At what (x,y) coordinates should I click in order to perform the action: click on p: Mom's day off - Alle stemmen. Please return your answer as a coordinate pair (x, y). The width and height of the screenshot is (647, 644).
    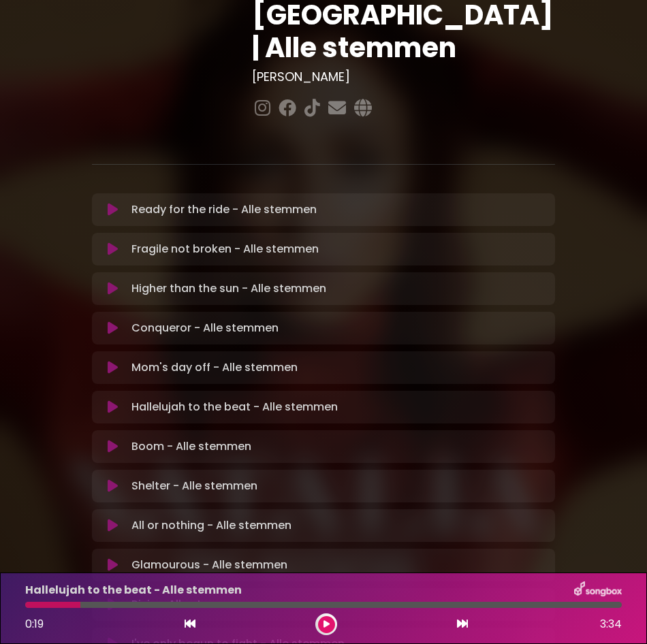
    Looking at the image, I should click on (215, 368).